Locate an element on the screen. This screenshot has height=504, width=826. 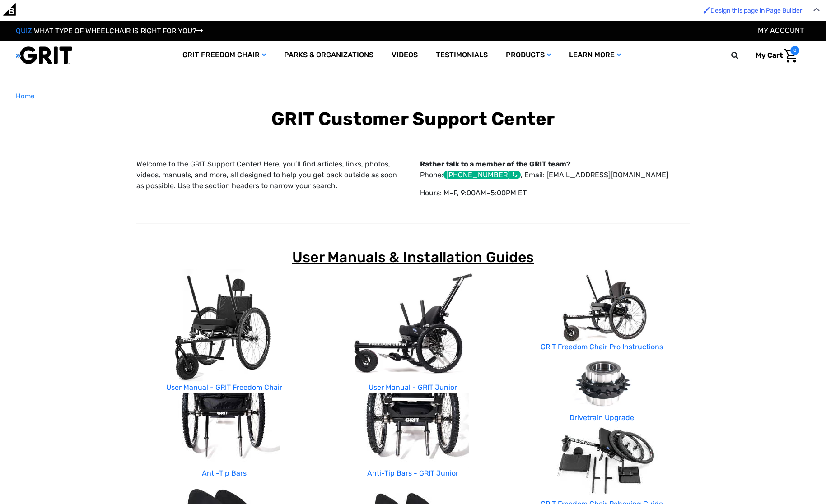
img: Cart is located at coordinates (790, 55).